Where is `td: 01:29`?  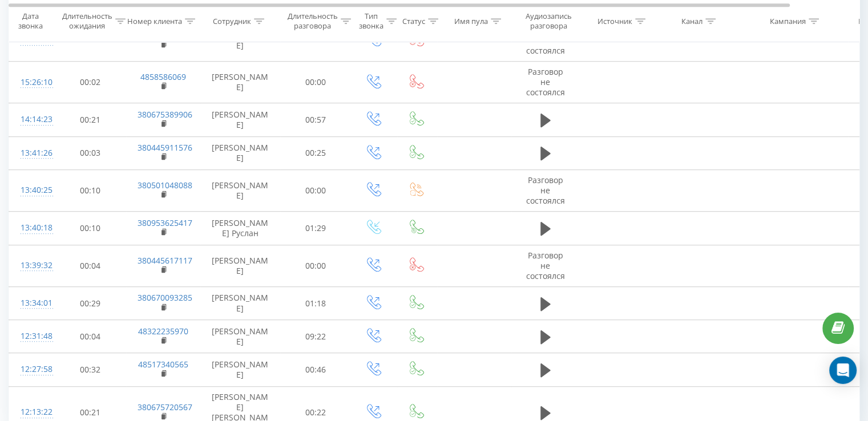 td: 01:29 is located at coordinates (315, 228).